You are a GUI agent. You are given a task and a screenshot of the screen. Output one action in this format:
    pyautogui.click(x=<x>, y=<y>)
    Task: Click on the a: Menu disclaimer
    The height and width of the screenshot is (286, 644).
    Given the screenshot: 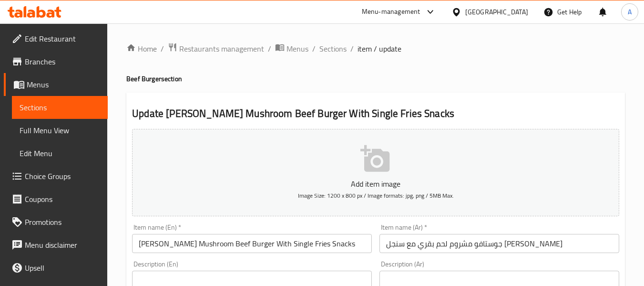 What is the action you would take?
    pyautogui.click(x=56, y=245)
    